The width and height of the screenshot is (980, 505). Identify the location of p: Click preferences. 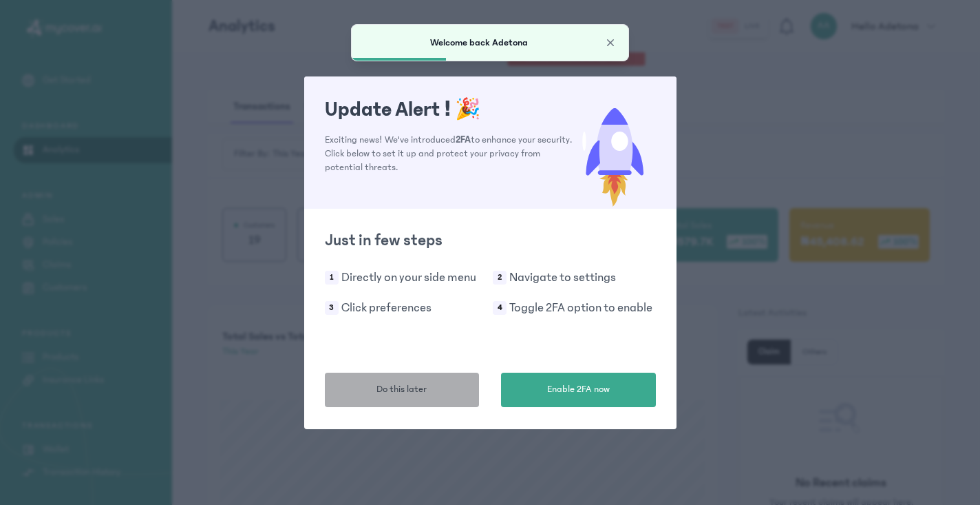
(386, 308).